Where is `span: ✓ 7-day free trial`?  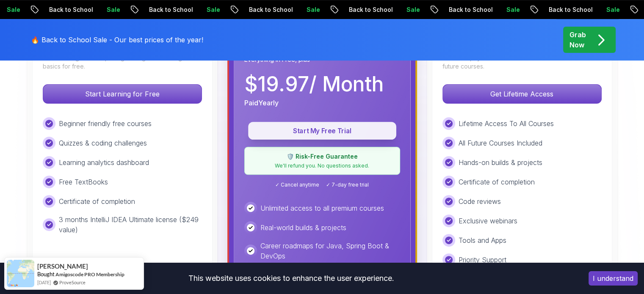
span: ✓ 7-day free trial is located at coordinates (347, 185).